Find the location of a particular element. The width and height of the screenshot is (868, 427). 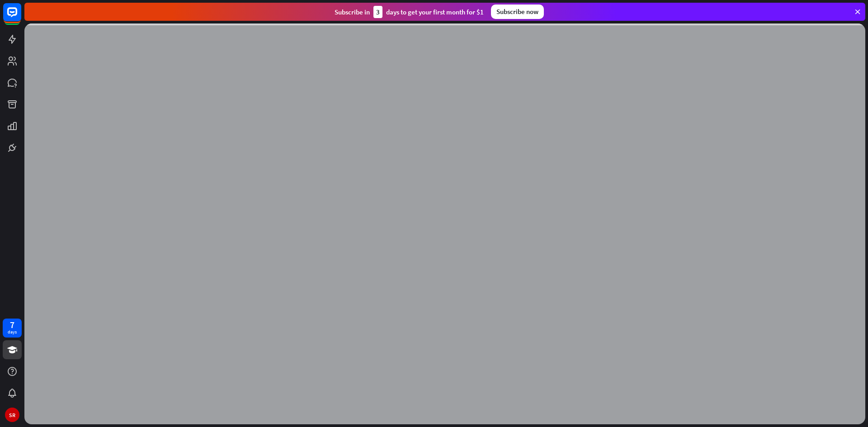

div: Subscribe in days to get your first month for $1 is located at coordinates (409, 12).